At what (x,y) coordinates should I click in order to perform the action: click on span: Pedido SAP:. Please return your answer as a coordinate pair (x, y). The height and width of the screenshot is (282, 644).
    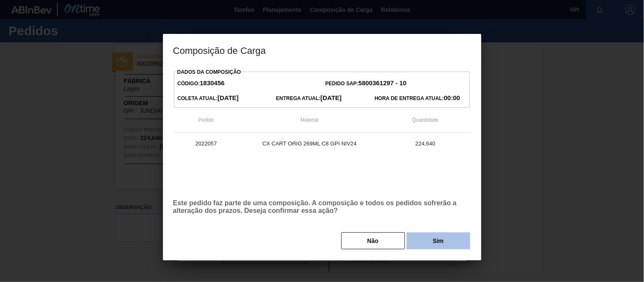
    Looking at the image, I should click on (366, 84).